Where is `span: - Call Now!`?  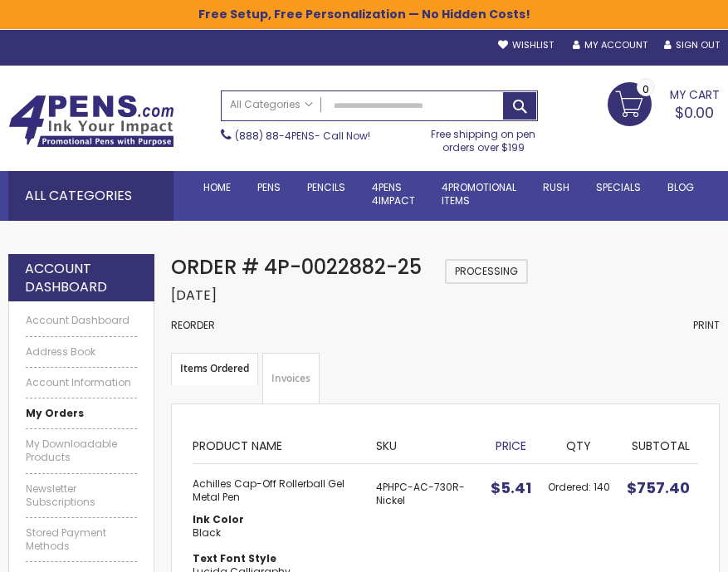
span: - Call Now! is located at coordinates (302, 136).